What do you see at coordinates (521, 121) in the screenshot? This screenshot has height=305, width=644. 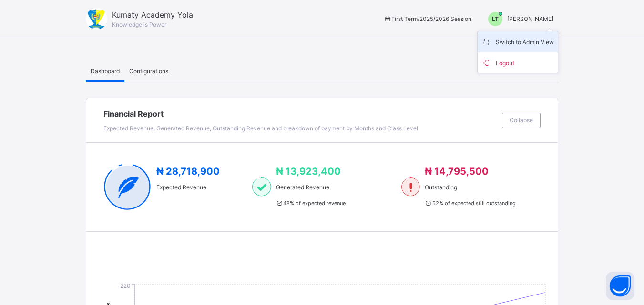 I see `span: Collapse` at bounding box center [521, 121].